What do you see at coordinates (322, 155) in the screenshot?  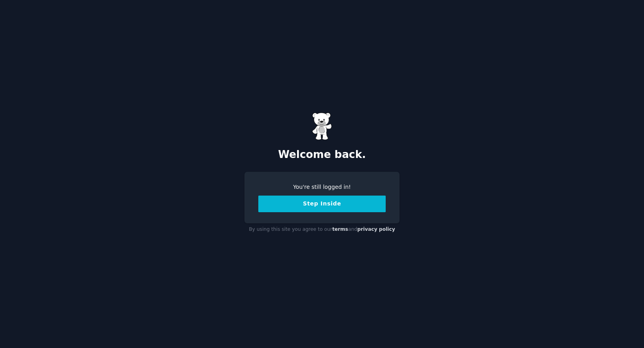 I see `h2: Welcome back.` at bounding box center [322, 155].